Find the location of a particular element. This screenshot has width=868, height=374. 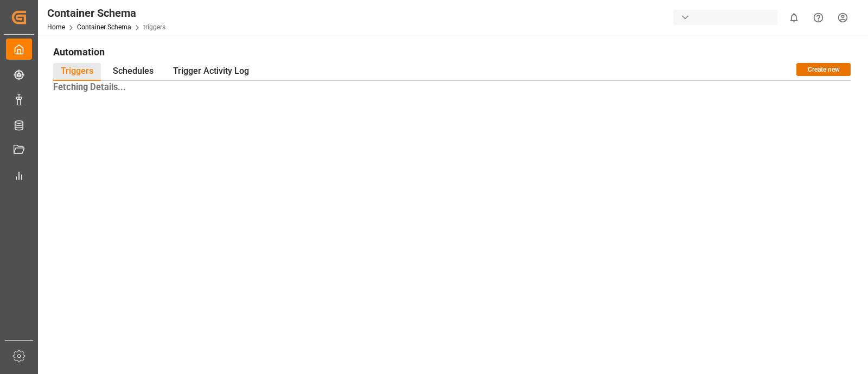

div: Schedules is located at coordinates (133, 72).